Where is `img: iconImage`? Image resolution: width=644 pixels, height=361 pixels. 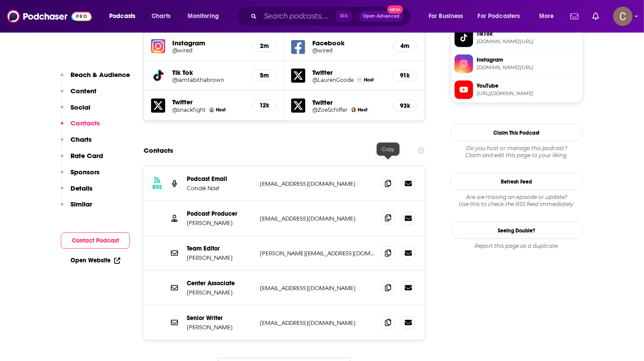 img: iconImage is located at coordinates (158, 46).